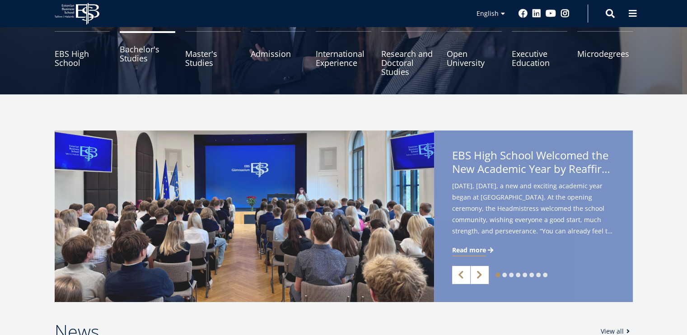 The height and width of the screenshot is (335, 687). What do you see at coordinates (605, 54) in the screenshot?
I see `a: Microdegrees` at bounding box center [605, 54].